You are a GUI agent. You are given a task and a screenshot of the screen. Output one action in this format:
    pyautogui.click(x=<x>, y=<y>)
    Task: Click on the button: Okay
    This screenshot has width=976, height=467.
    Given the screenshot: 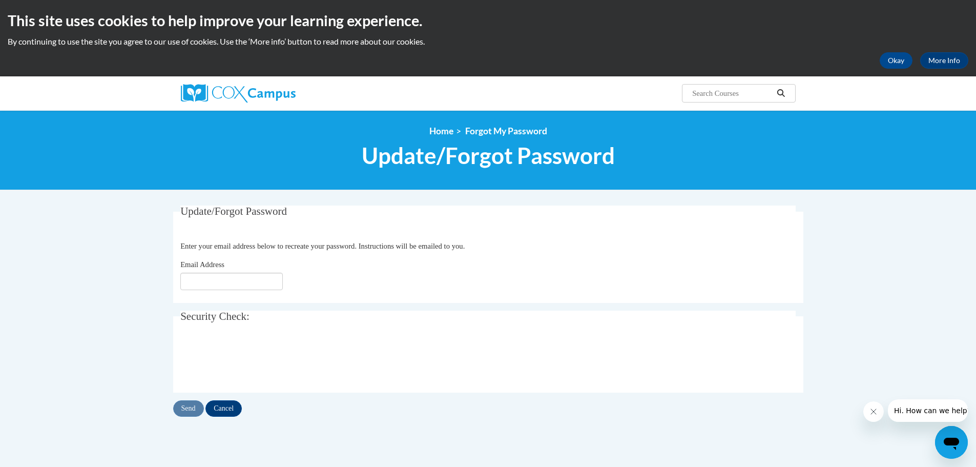 What is the action you would take?
    pyautogui.click(x=896, y=60)
    